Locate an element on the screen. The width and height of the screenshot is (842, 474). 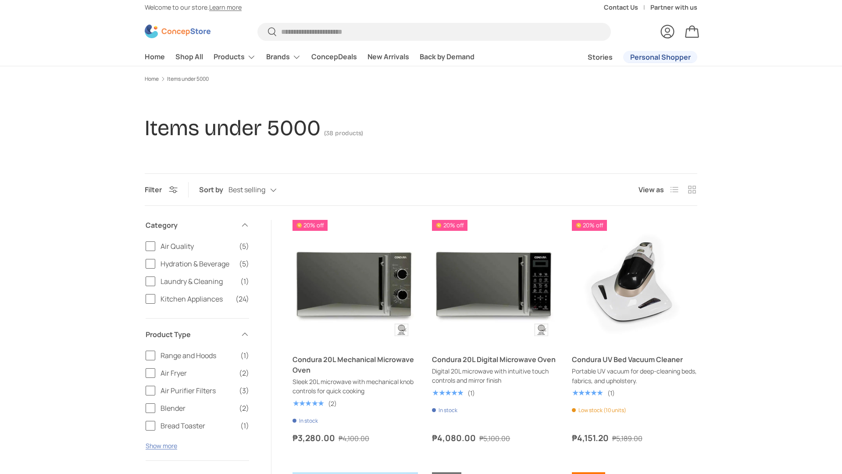
a: ConcepDeals is located at coordinates (334, 57).